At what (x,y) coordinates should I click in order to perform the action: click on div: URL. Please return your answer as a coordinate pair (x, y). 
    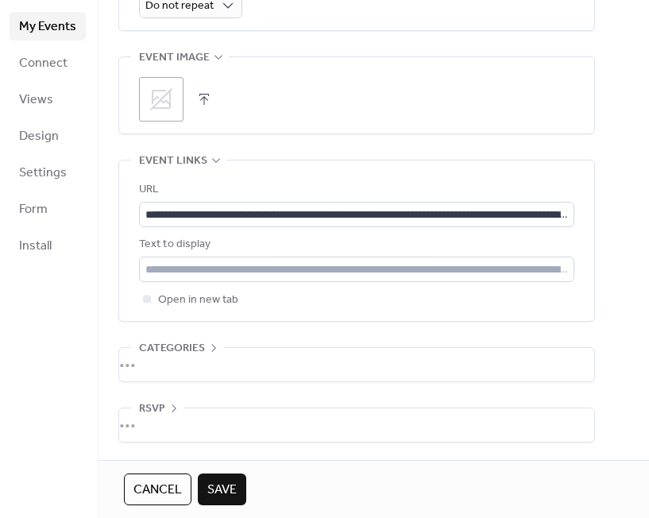
    Looking at the image, I should click on (355, 190).